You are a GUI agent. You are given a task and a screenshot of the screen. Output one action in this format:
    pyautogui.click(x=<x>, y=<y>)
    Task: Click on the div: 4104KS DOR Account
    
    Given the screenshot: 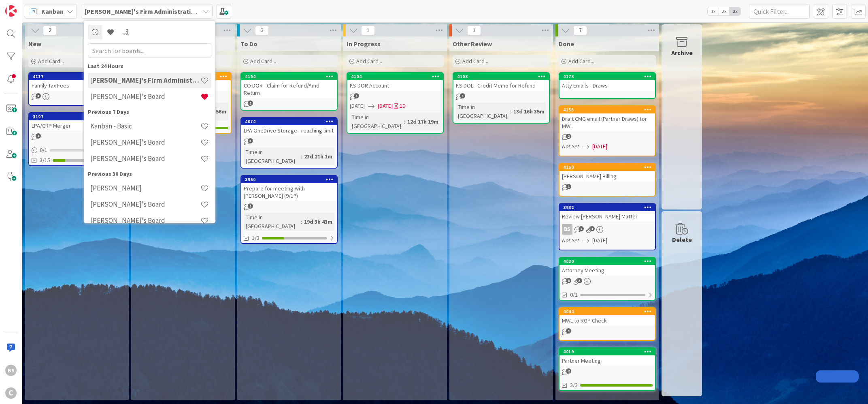 What is the action you would take?
    pyautogui.click(x=395, y=82)
    